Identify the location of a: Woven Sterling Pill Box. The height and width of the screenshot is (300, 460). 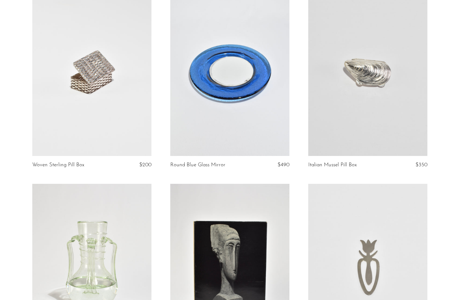
(58, 165).